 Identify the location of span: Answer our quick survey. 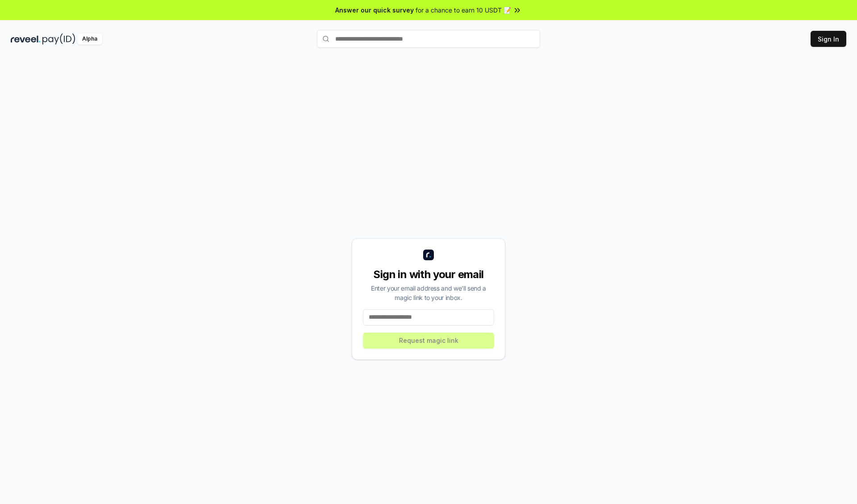
(374, 10).